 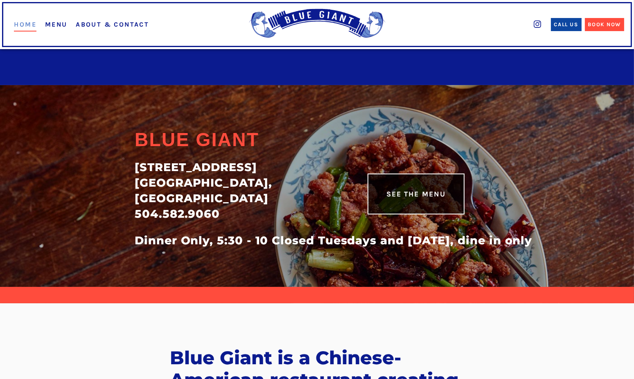 I want to click on a: Home, so click(x=25, y=26).